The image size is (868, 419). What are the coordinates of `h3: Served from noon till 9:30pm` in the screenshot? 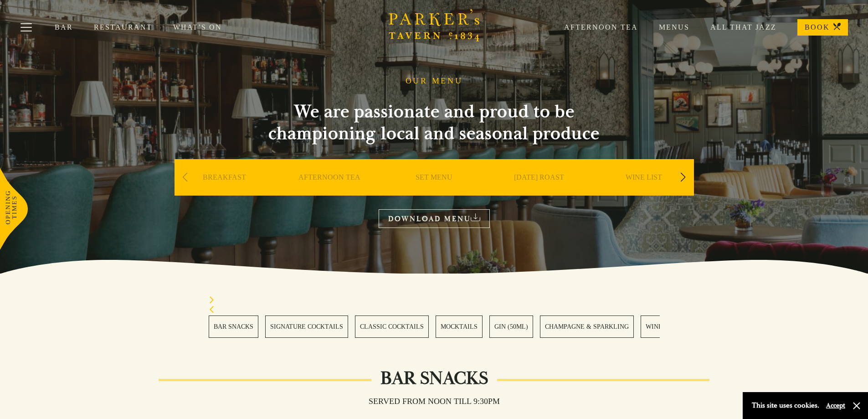 It's located at (434, 401).